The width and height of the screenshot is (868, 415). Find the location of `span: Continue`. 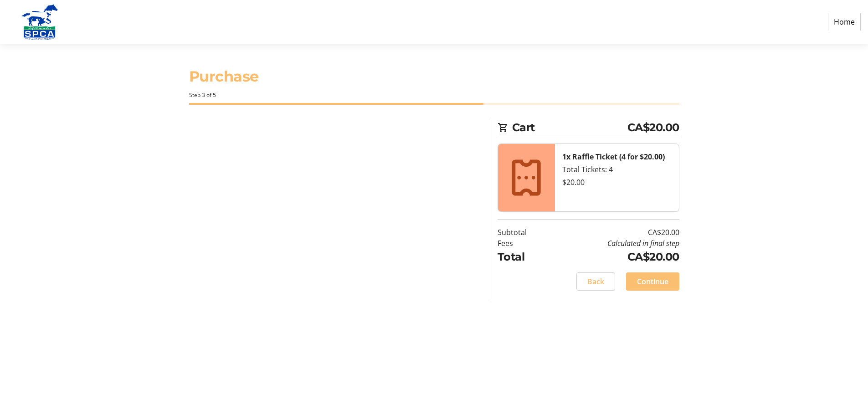

span: Continue is located at coordinates (652, 282).